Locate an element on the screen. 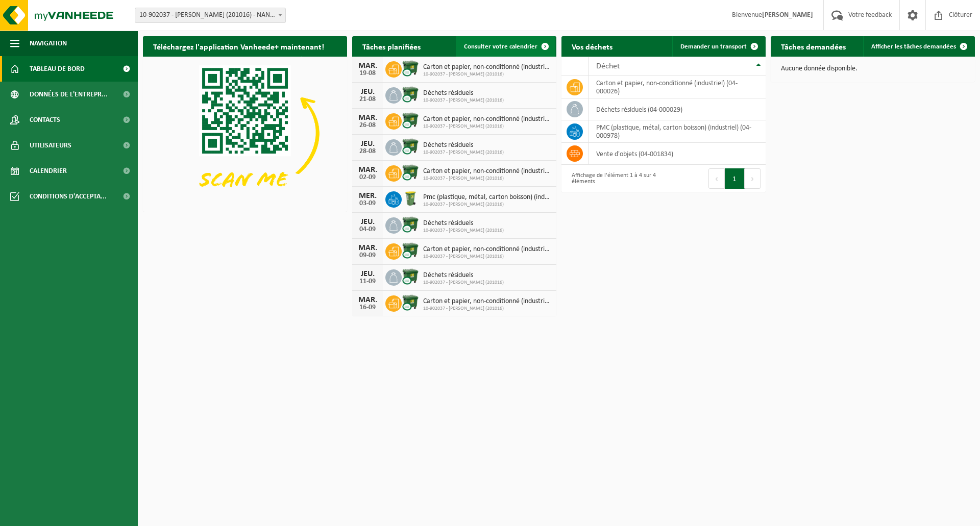  span: Utilisateurs is located at coordinates (51, 145).